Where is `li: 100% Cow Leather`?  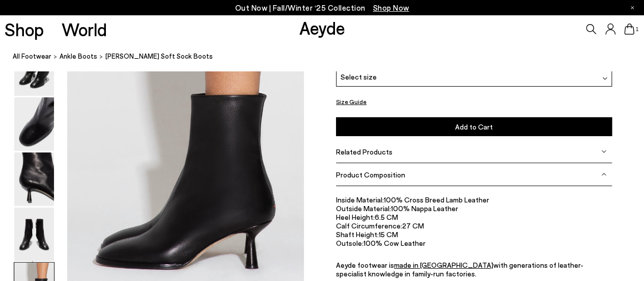 li: 100% Cow Leather is located at coordinates (474, 242).